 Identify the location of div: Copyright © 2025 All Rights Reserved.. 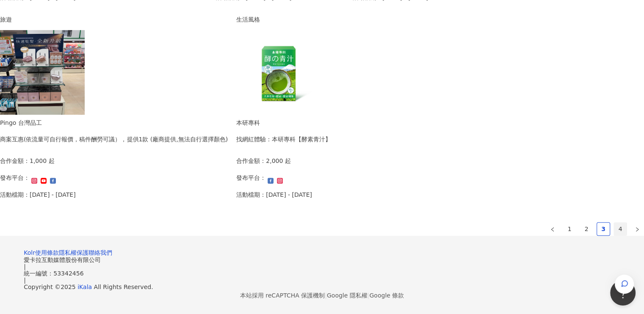
(322, 287).